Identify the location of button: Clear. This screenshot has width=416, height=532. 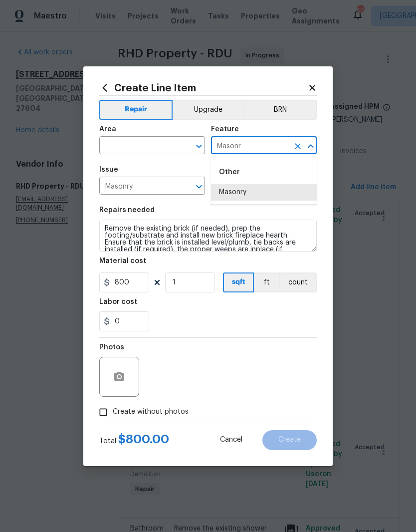
(298, 146).